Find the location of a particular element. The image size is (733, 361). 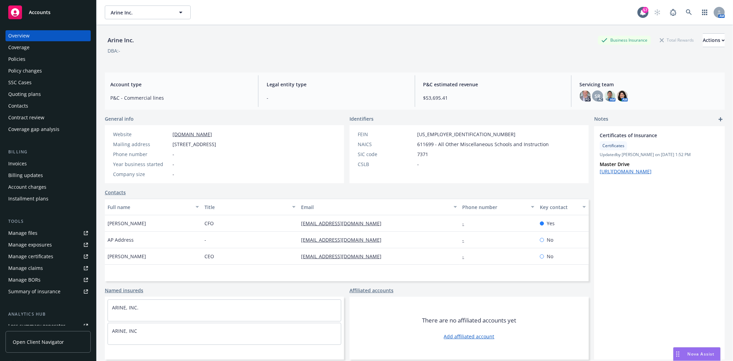

a: Quoting plans is located at coordinates (48, 94).